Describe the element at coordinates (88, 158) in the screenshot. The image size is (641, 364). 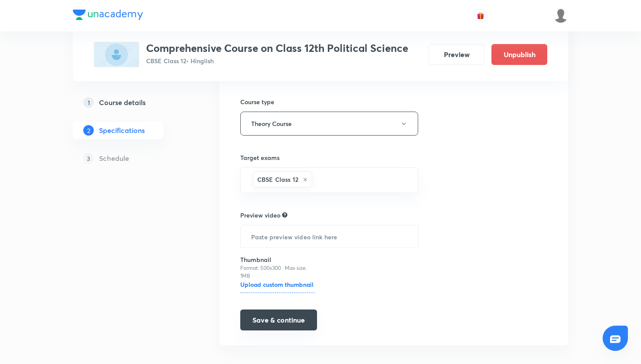
I see `p: 3` at that location.